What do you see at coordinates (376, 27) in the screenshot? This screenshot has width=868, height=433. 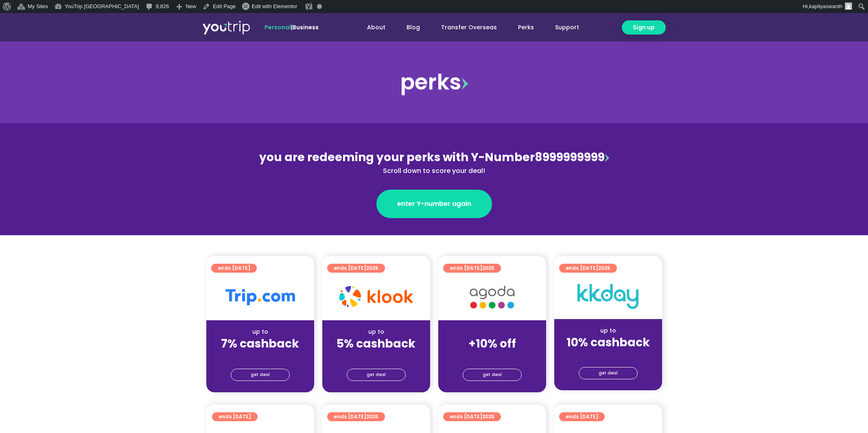 I see `a: About` at bounding box center [376, 27].